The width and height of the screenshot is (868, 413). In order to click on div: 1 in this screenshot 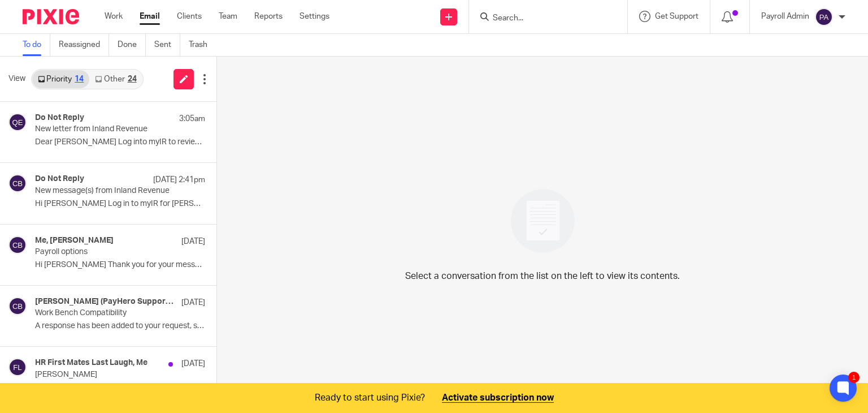, I will do `click(854, 377)`.